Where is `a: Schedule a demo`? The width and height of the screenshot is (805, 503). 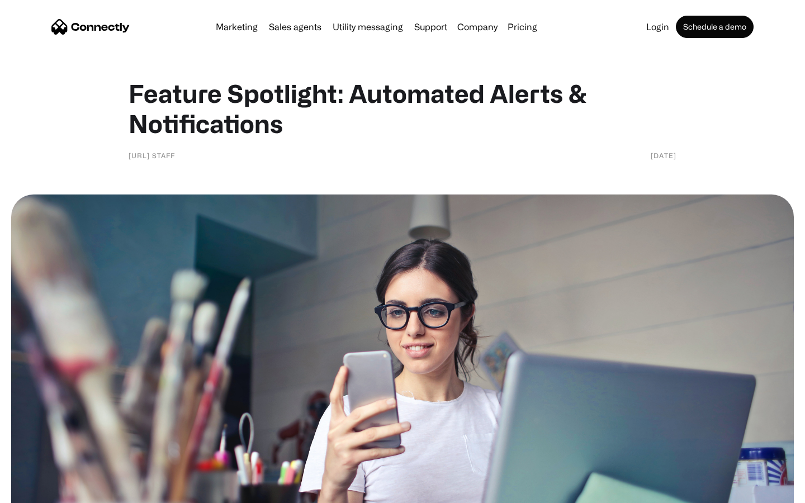
a: Schedule a demo is located at coordinates (715, 27).